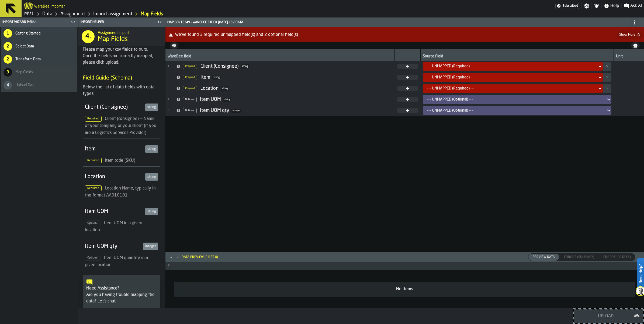 Image resolution: width=644 pixels, height=324 pixels. I want to click on a: link-to-/wh/i/3ccf57d1-1e0c-4a81-a3bb-c2011c5f0d50/data, so click(47, 14).